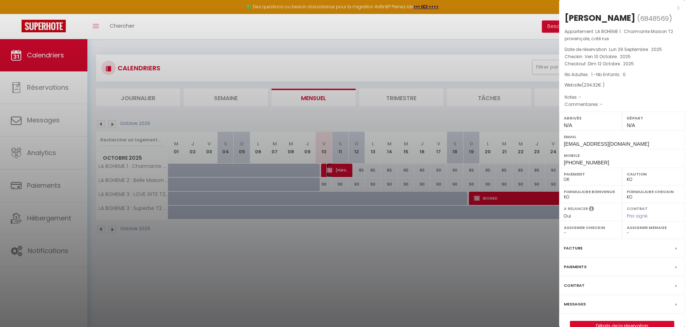  What do you see at coordinates (622, 137) in the screenshot?
I see `label: Email` at bounding box center [622, 137].